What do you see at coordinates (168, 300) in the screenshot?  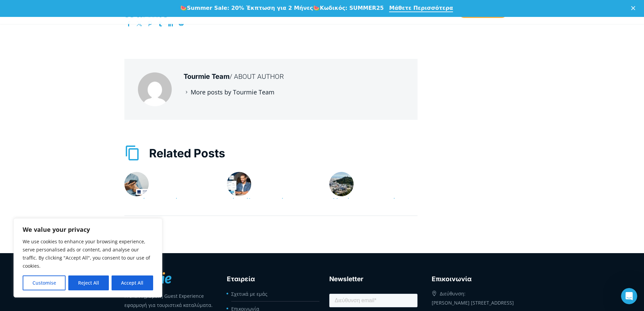 I see `p: Η ολοκληρωμένη Guest Experience εφαρμογή για τουριστικά καταλύματα.` at bounding box center [168, 300].